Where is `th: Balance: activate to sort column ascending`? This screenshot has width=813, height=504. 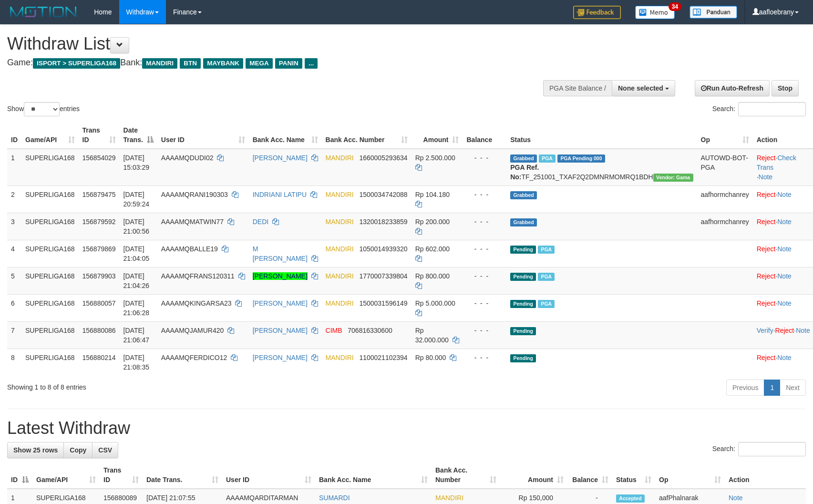
th: Balance: activate to sort column ascending is located at coordinates (590, 474).